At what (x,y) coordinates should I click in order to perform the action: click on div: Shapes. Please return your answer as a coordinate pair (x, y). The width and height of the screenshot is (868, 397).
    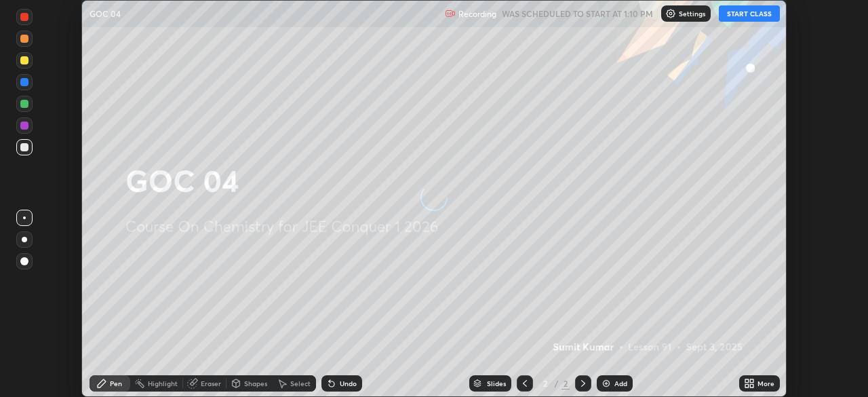
    Looking at the image, I should click on (256, 383).